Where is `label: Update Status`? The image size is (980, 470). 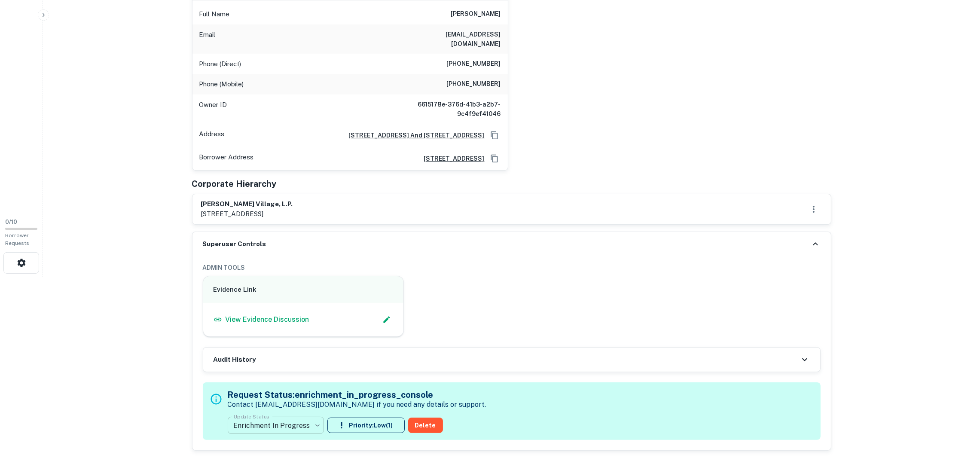 label: Update Status is located at coordinates (251, 416).